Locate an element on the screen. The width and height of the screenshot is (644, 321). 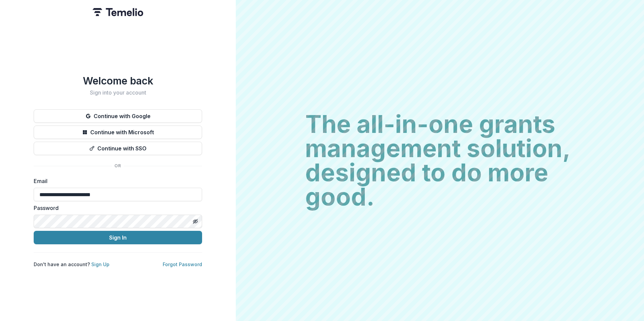
label: Email is located at coordinates (116, 181).